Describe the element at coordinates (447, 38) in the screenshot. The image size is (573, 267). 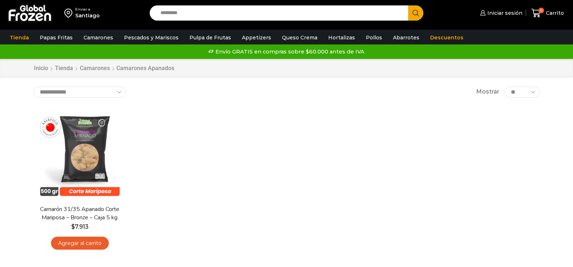
I see `a: Descuentos` at that location.